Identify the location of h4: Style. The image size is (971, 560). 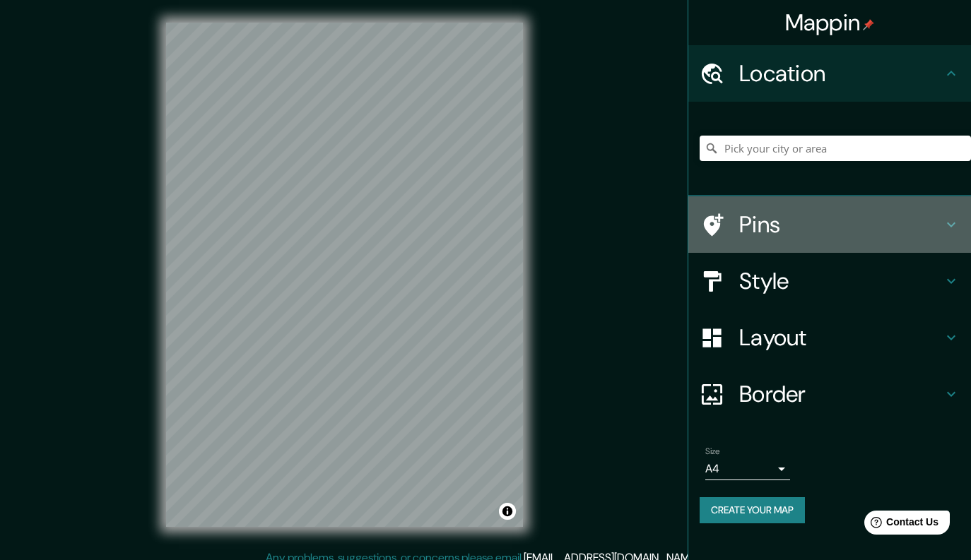
(841, 281).